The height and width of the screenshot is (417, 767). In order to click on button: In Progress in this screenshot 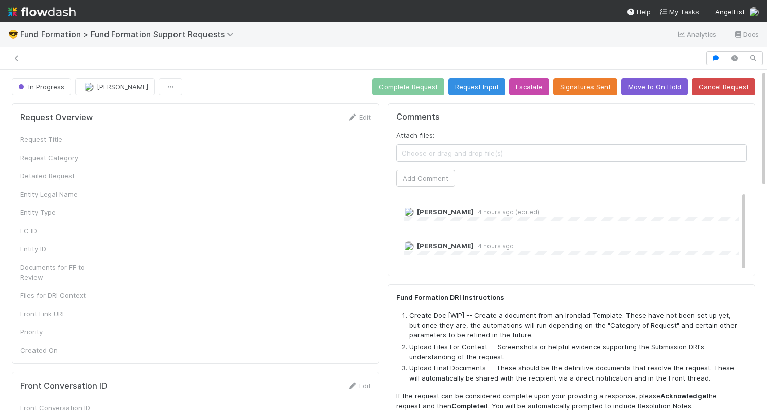, I will do `click(41, 87)`.